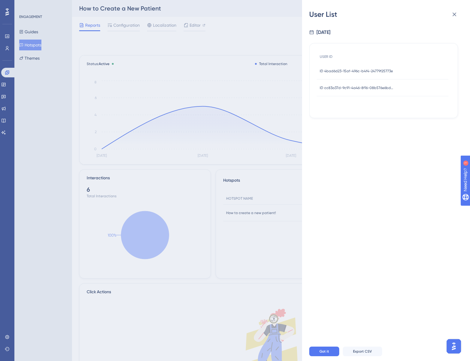 This screenshot has width=470, height=361. Describe the element at coordinates (43, 5) in the screenshot. I see `div: 1` at that location.